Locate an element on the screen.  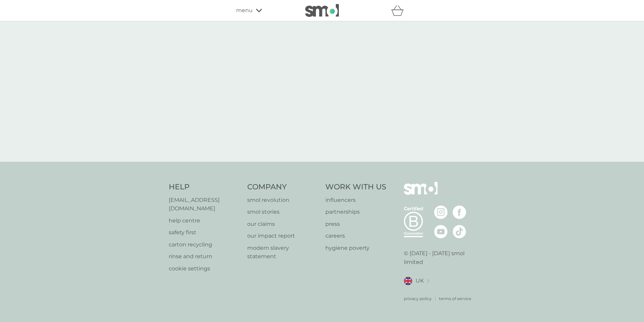
img: visit the smol Tiktok page is located at coordinates (460, 231).